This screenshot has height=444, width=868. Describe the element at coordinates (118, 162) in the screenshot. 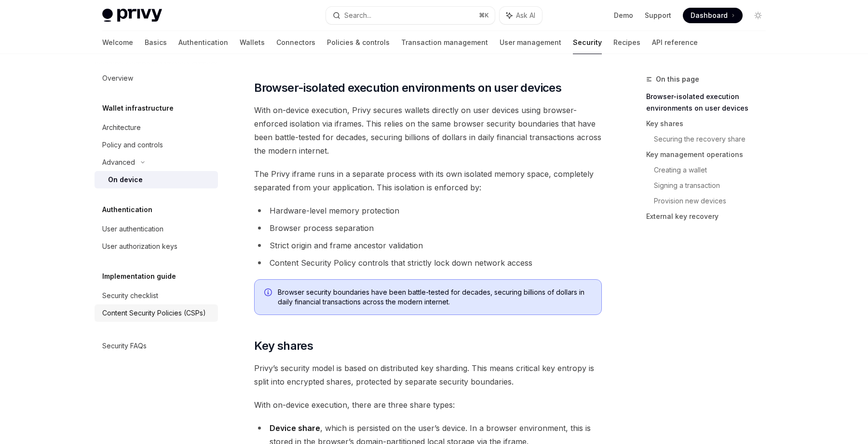

I see `div: Advanced` at that location.